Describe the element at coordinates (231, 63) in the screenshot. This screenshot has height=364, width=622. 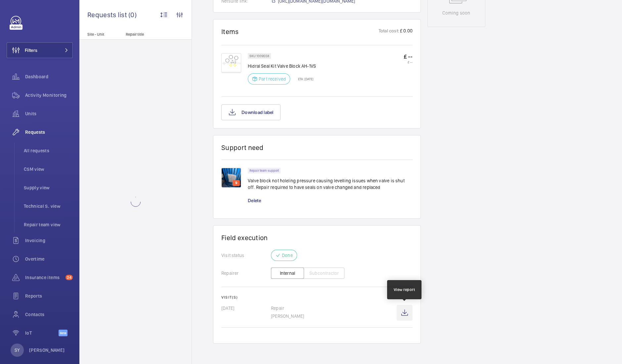
I see `img: ujNnxU70H8_pURe3M_8lLG6tctzah66gH5OBtqHYLMwuAr_N.png` at that location.